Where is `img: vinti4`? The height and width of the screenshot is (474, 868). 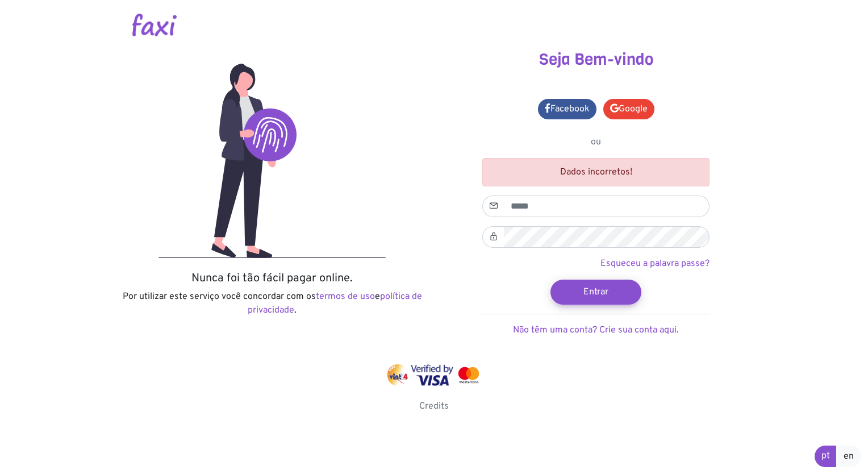
img: vinti4 is located at coordinates (398, 375).